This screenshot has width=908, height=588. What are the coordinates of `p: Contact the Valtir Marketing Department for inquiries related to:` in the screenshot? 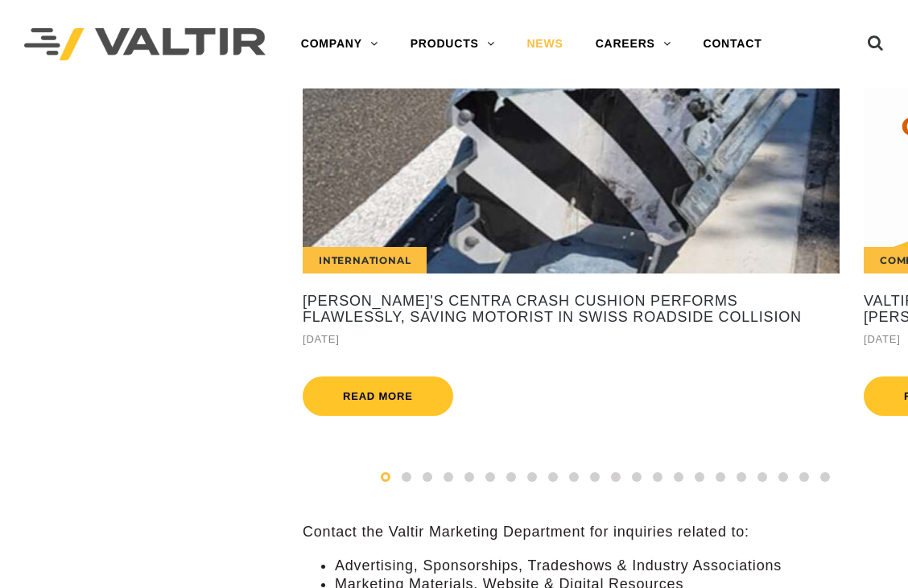 It's located at (605, 532).